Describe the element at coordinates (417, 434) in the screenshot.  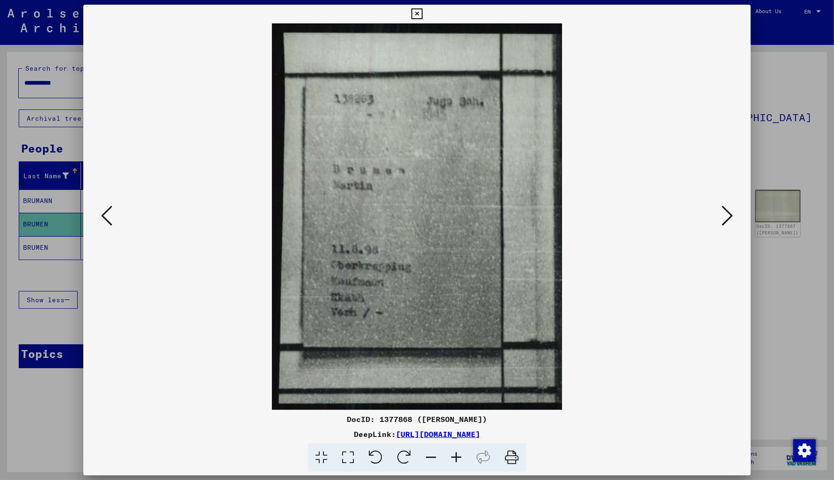
I see `div: DeepLink:` at that location.